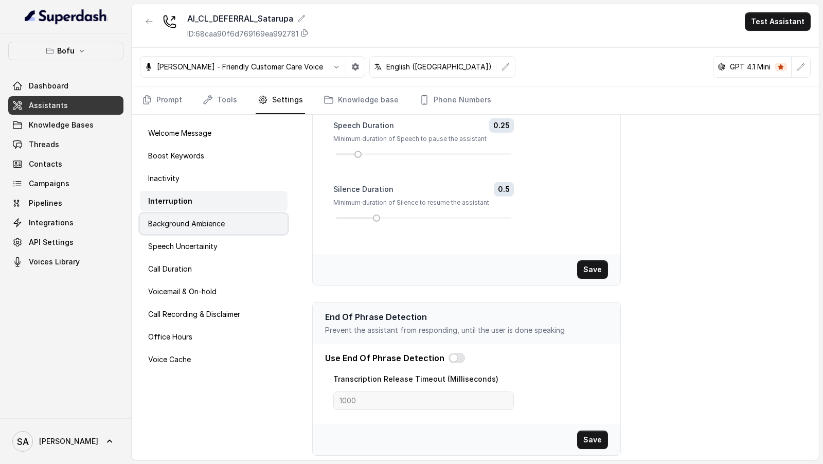  What do you see at coordinates (467, 317) in the screenshot?
I see `p: End Of Phrase Detection` at bounding box center [467, 317].